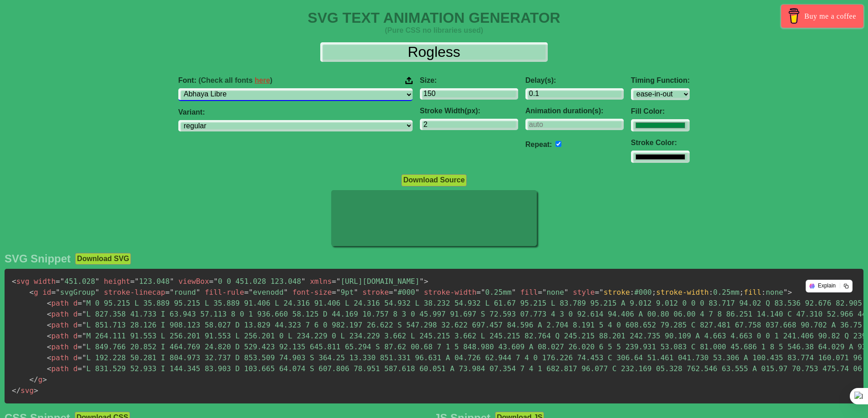 The height and width of the screenshot is (418, 868). Describe the element at coordinates (660, 111) in the screenshot. I see `label: Fill Color:` at that location.